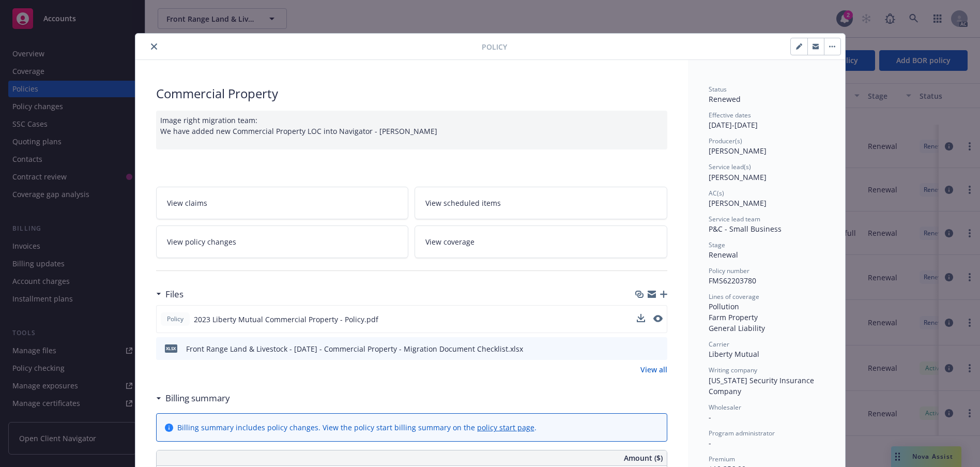  What do you see at coordinates (643, 458) in the screenshot?
I see `span: Amount ($)` at bounding box center [643, 458].